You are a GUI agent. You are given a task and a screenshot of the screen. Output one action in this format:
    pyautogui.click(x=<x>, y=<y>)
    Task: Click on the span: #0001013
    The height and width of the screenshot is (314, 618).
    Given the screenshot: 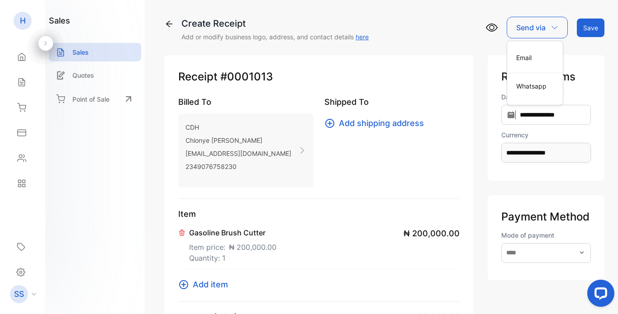 What is the action you would take?
    pyautogui.click(x=247, y=77)
    